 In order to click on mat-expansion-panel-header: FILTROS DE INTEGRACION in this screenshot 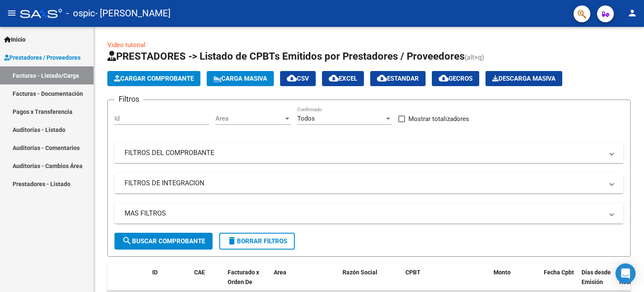, I will do `click(369, 183)`.